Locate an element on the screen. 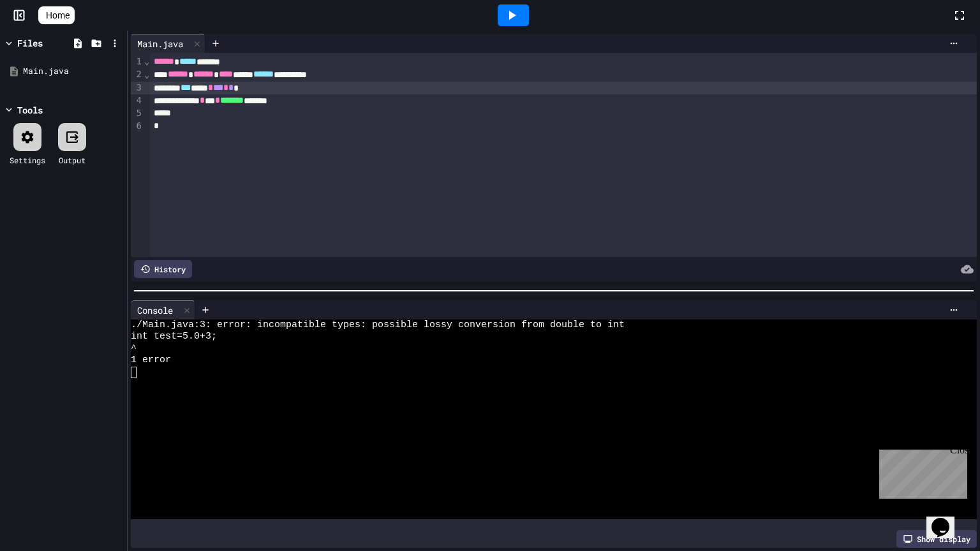  div: 5 is located at coordinates (137, 114).